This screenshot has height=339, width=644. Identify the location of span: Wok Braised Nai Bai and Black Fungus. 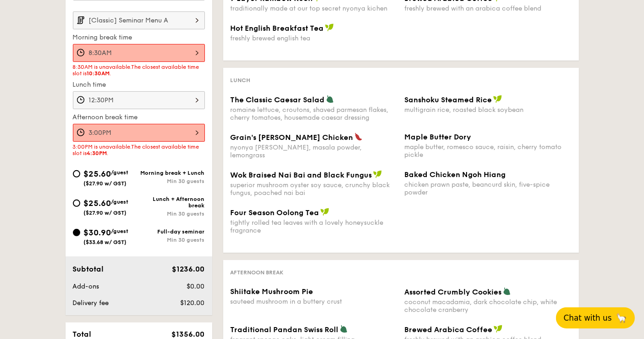
(301, 174).